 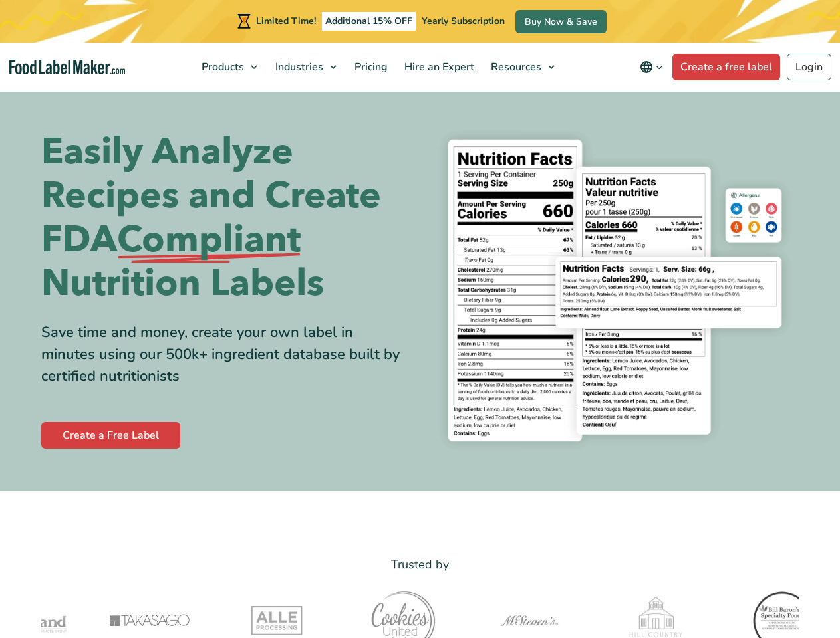 I want to click on a: Buy Now & Save, so click(x=561, y=21).